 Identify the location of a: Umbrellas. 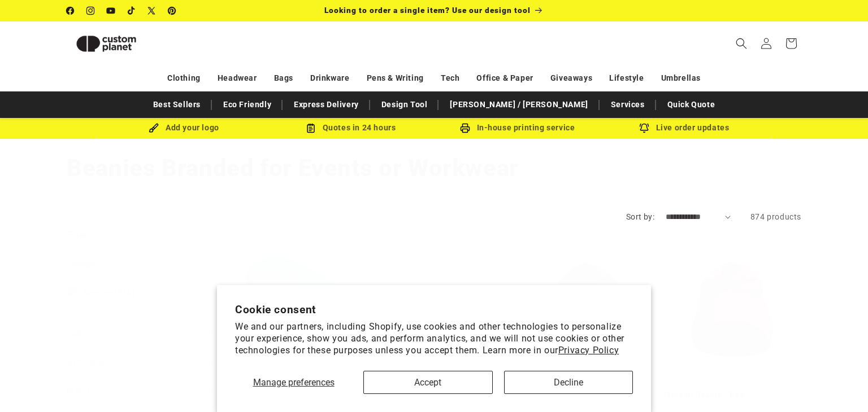
(681, 78).